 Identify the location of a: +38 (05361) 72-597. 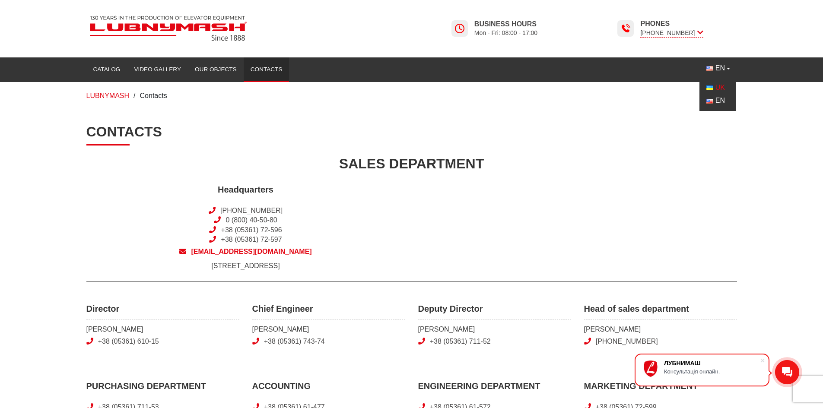
(252, 239).